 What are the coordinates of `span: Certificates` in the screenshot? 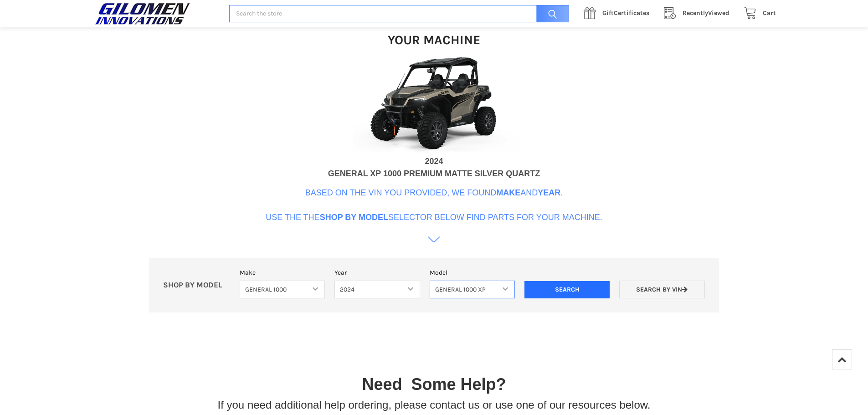 It's located at (626, 12).